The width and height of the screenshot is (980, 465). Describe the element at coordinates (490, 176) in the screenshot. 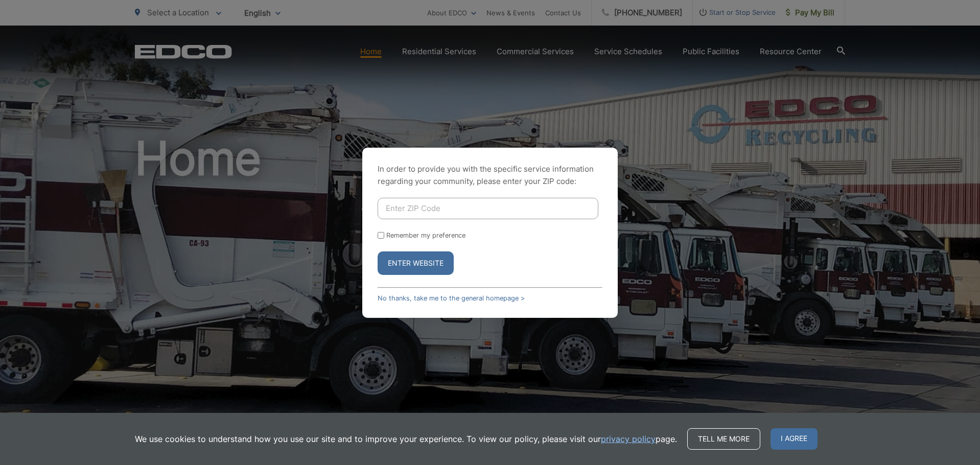

I see `p: In order to provide you with the specific service information regarding your community, please en...` at that location.